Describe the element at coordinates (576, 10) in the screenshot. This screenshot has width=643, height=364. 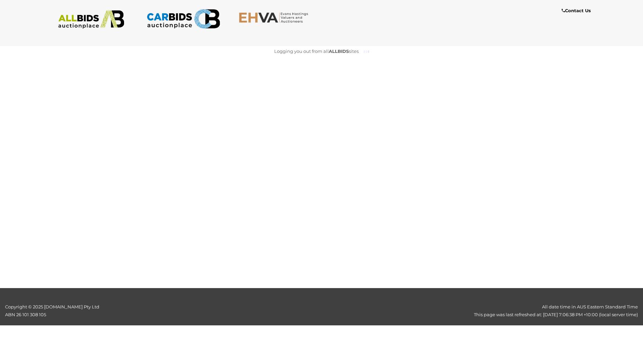
I see `b: Contact Us` at that location.